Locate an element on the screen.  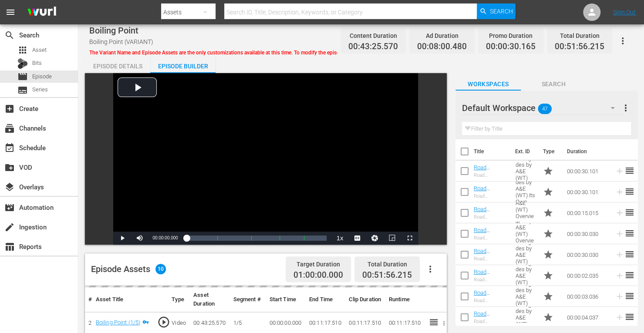
a: Sign Out is located at coordinates (624, 12).